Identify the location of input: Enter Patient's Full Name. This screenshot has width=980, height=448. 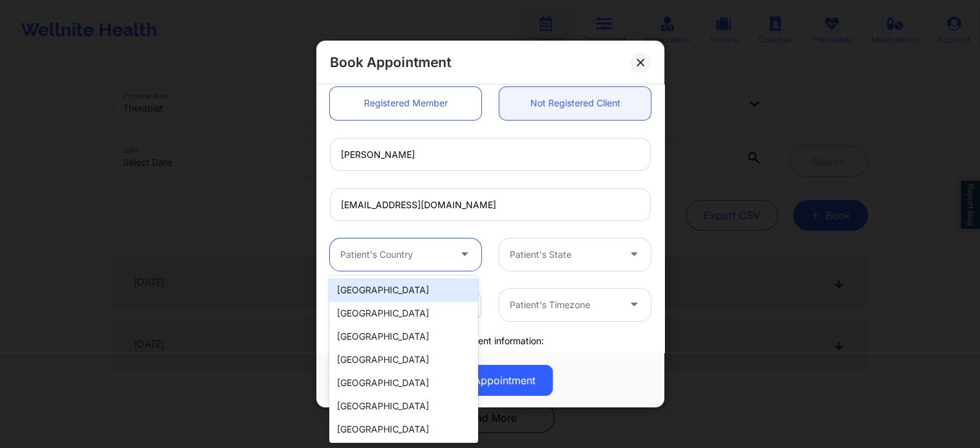
(491, 154).